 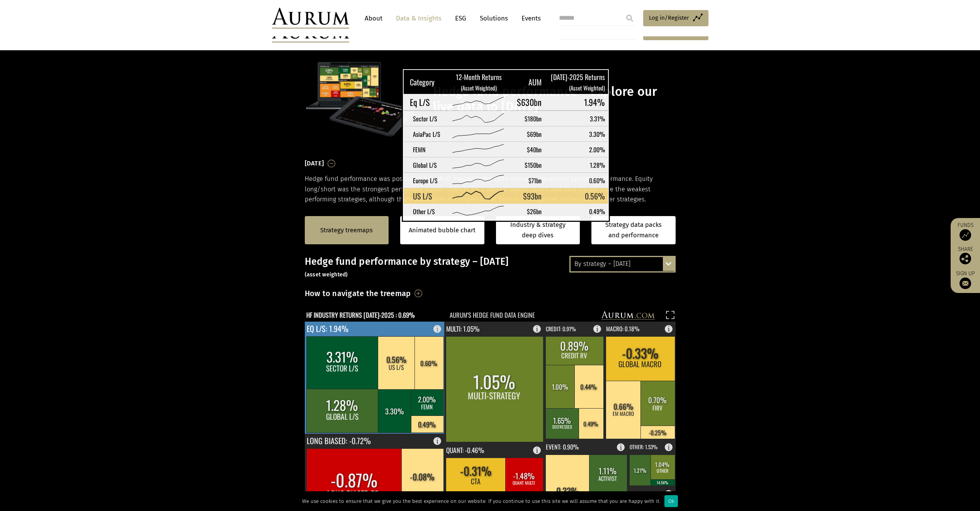 What do you see at coordinates (442, 231) in the screenshot?
I see `a: Animated bubble chart` at bounding box center [442, 231].